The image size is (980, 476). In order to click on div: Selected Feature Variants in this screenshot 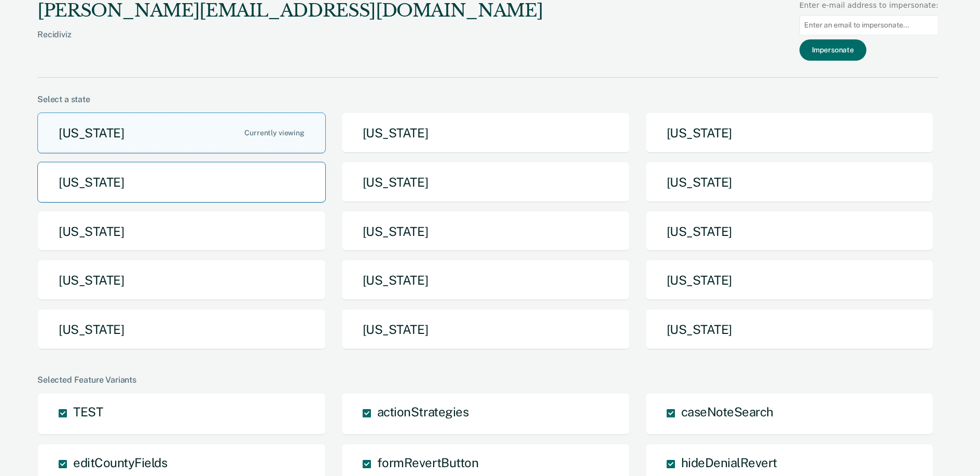, I will do `click(487, 380)`.